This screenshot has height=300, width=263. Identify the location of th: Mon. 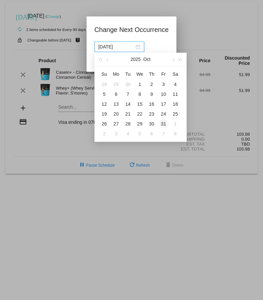
(116, 74).